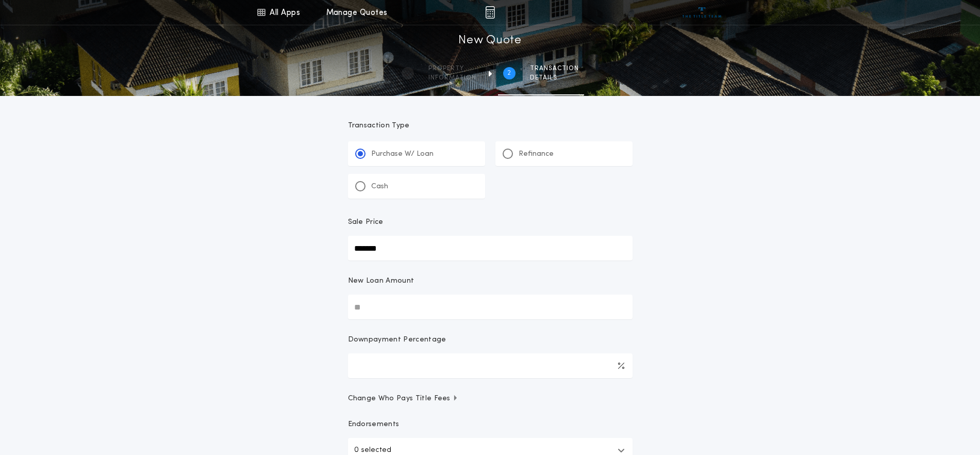  What do you see at coordinates (381, 281) in the screenshot?
I see `p: New Loan Amount` at bounding box center [381, 281].